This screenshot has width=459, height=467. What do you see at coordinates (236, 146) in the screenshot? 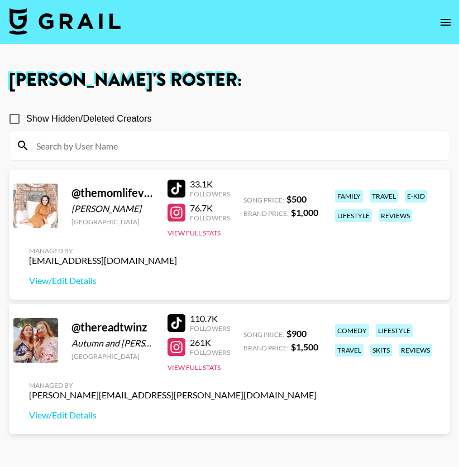
I see `input: Search by User Name` at bounding box center [236, 146].